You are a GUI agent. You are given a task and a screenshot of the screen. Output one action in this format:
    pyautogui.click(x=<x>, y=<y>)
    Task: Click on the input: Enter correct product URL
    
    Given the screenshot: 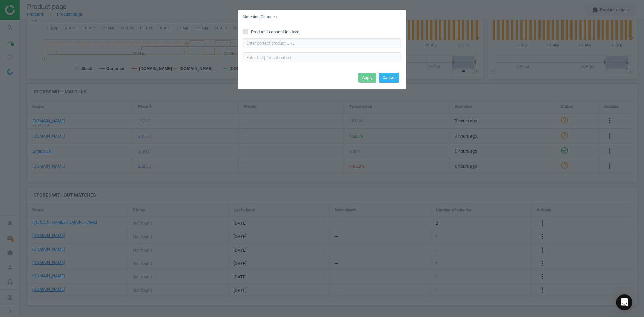 What is the action you would take?
    pyautogui.click(x=322, y=43)
    